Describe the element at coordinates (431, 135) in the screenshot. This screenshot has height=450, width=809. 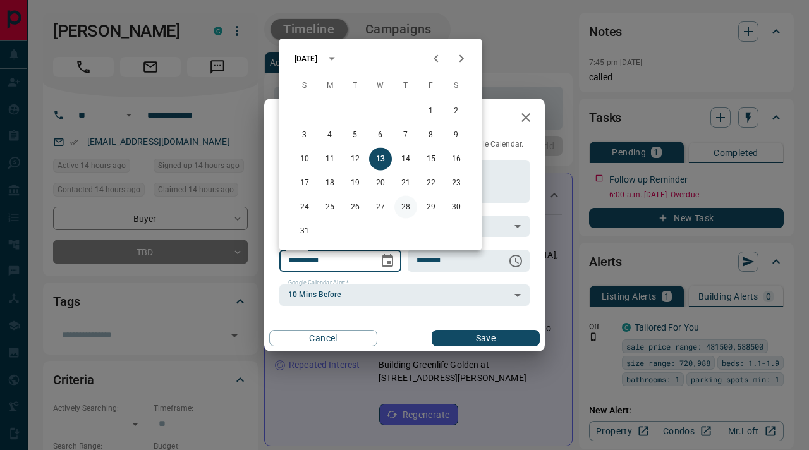
I see `button: 8` at that location.